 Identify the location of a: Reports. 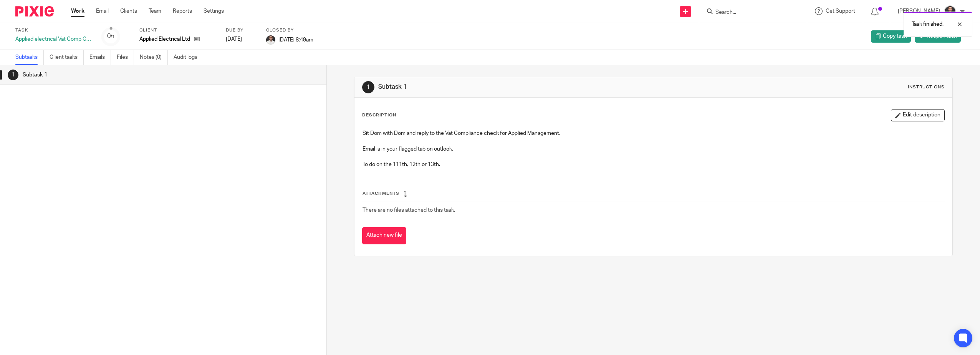
(182, 11).